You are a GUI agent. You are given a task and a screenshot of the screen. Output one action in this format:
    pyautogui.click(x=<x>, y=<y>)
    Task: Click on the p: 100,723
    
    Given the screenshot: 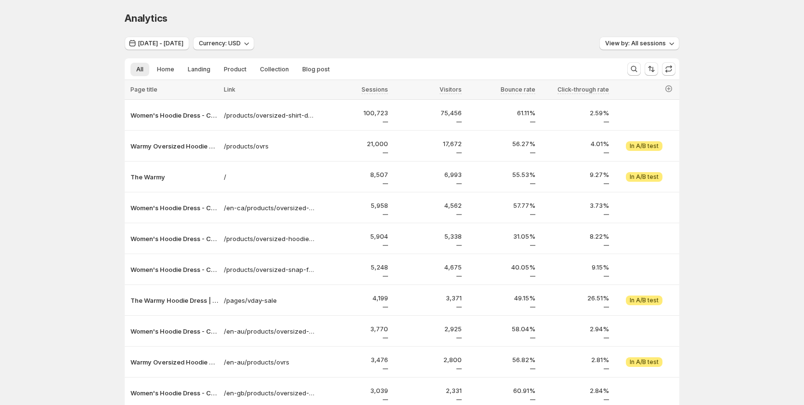 What is the action you would take?
    pyautogui.click(x=354, y=113)
    